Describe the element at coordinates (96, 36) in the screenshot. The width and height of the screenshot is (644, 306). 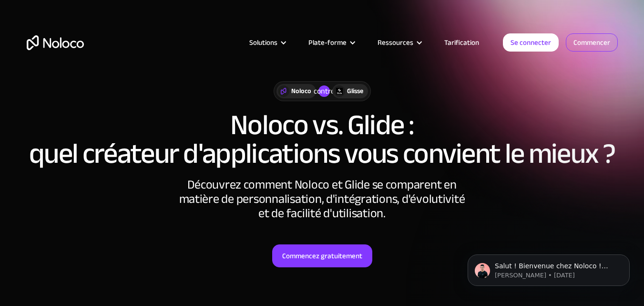
I see `div: Notification de message de Darragh, il y a 23 semaines. Salut ! Bienvenue sur Noloco ! Pour toute...` at that location.